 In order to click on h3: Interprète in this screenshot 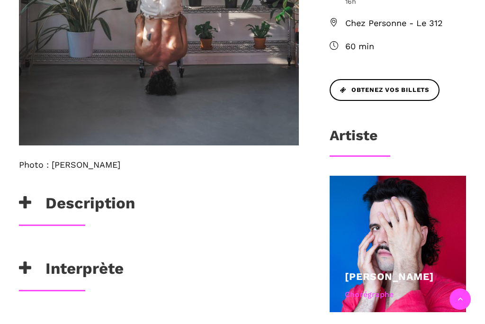, I will do `click(71, 271)`.